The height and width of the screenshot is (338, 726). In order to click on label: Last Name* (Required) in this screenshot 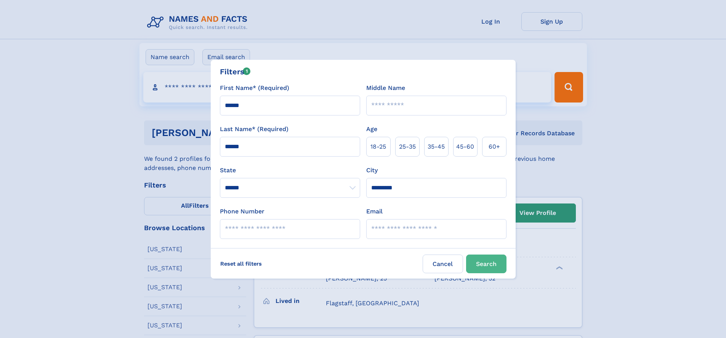, I will do `click(254, 129)`.